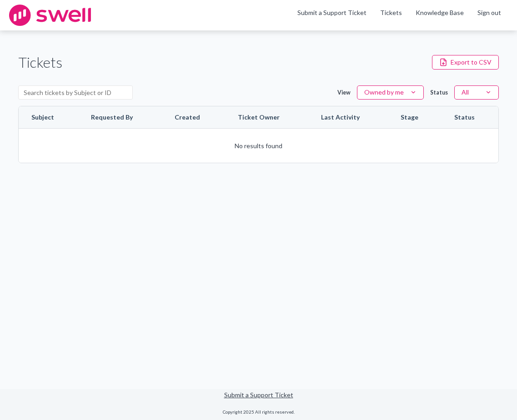  Describe the element at coordinates (399, 16) in the screenshot. I see `nav: Swell CX Support` at that location.